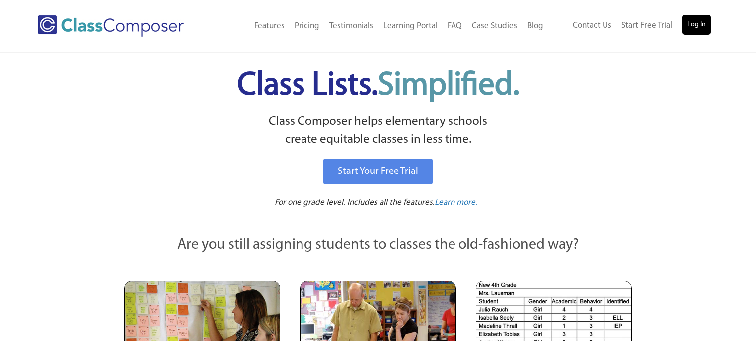  I want to click on a: Log In, so click(697, 25).